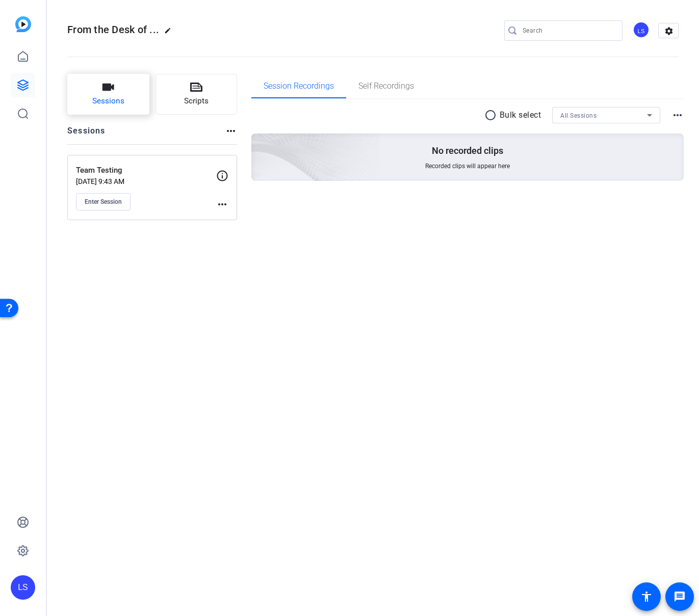 The height and width of the screenshot is (616, 699). What do you see at coordinates (170, 33) in the screenshot?
I see `mat-icon: edit` at bounding box center [170, 33].